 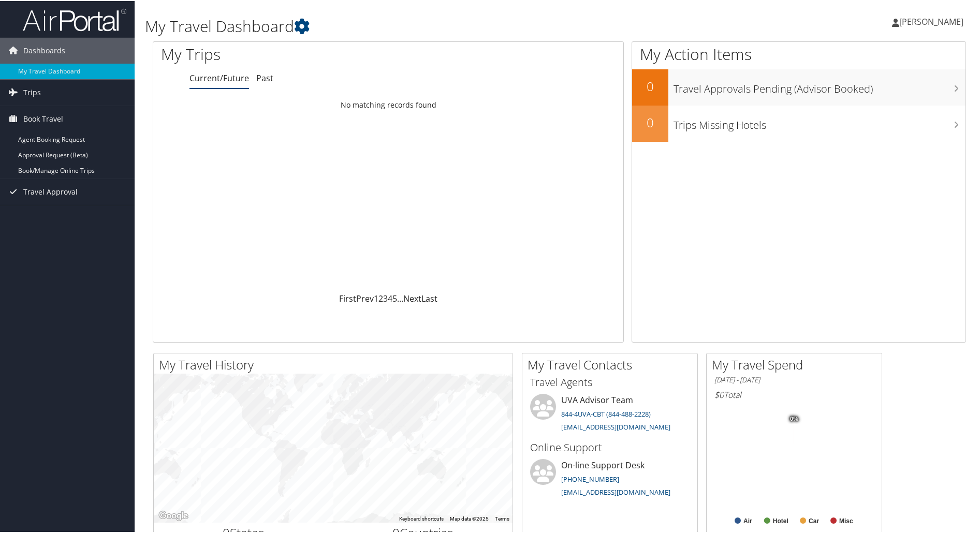 I want to click on a: 844-4UVA-CBT (844-488-2228), so click(x=605, y=413).